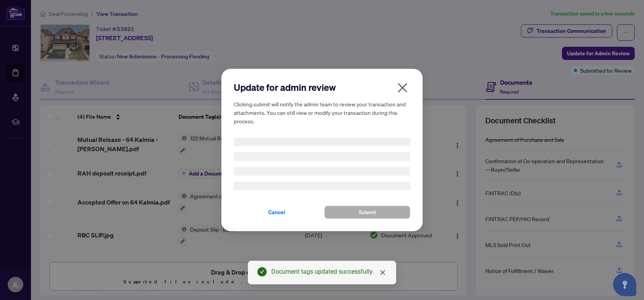 This screenshot has height=300, width=644. I want to click on a: Close, so click(382, 272).